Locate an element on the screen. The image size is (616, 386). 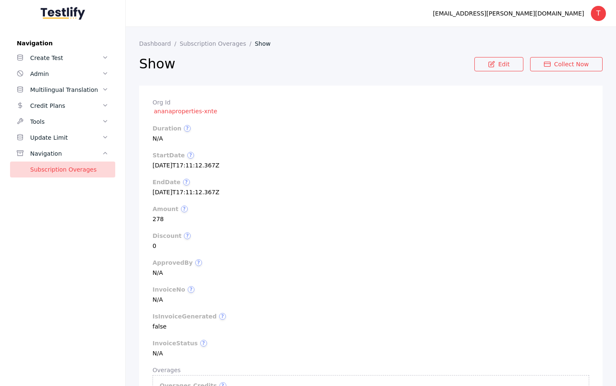
label: Org Id is located at coordinates (371, 102).